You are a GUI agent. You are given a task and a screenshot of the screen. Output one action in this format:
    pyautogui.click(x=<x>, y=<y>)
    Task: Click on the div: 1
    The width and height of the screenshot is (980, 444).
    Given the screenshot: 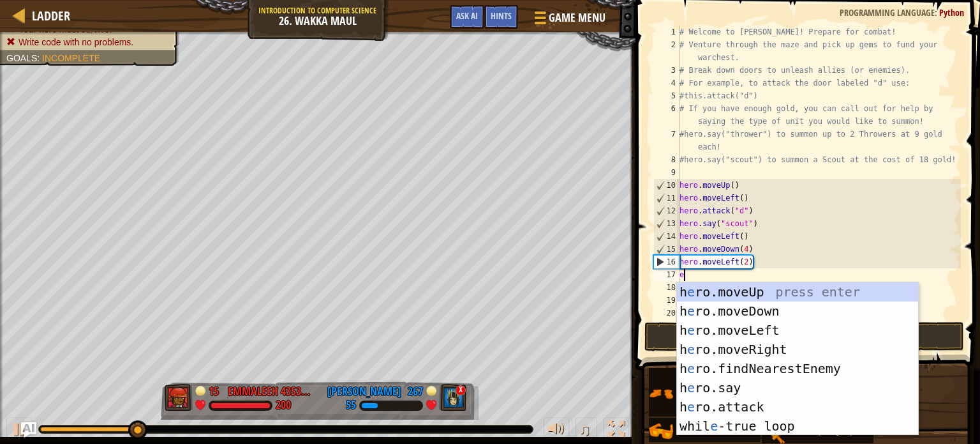 What is the action you would take?
    pyautogui.click(x=666, y=32)
    